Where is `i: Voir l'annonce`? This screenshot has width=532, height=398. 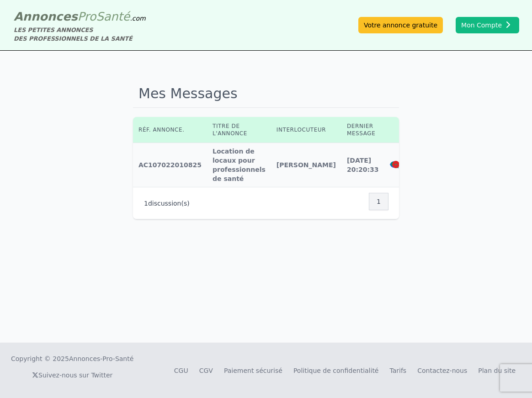
i: Voir l'annonce is located at coordinates (394, 165).